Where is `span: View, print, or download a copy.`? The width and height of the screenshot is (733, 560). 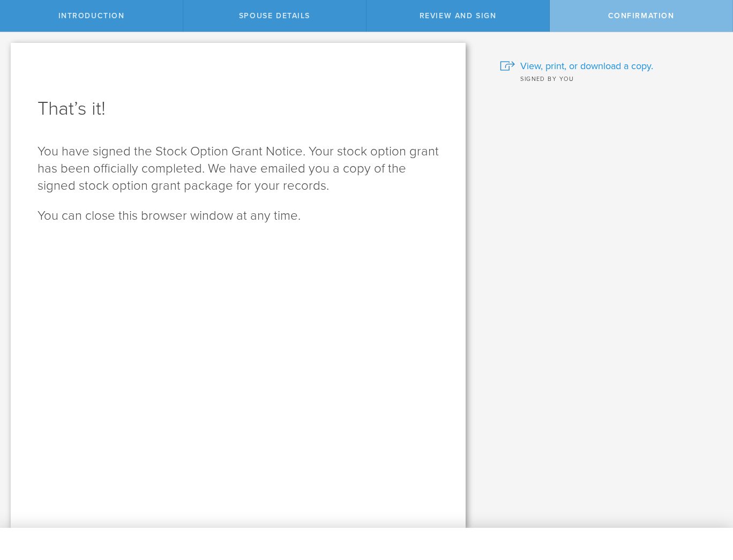 span: View, print, or download a copy. is located at coordinates (586, 66).